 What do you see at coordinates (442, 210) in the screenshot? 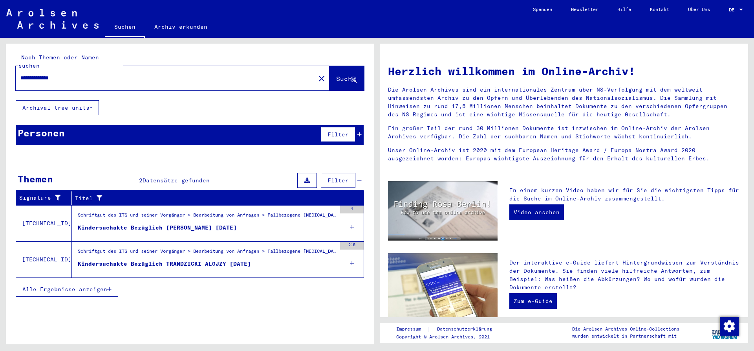
I see `img: video.jpg` at bounding box center [442, 210].